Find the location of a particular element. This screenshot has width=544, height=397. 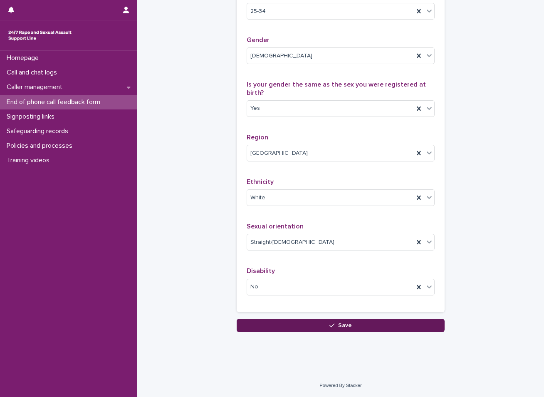

button: Save is located at coordinates (341, 325).